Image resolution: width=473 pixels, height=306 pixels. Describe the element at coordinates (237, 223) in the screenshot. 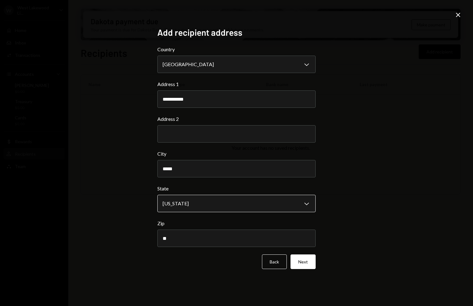

I see `label: Zip` at that location.